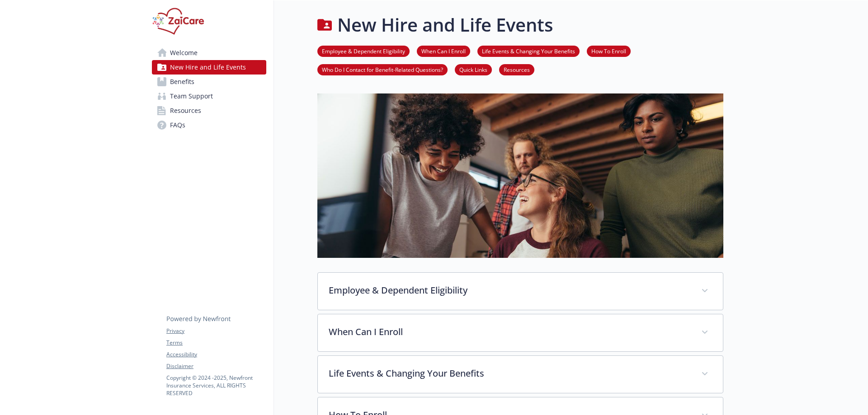 The width and height of the screenshot is (868, 415). What do you see at coordinates (217, 343) in the screenshot?
I see `a: Terms` at bounding box center [217, 343].